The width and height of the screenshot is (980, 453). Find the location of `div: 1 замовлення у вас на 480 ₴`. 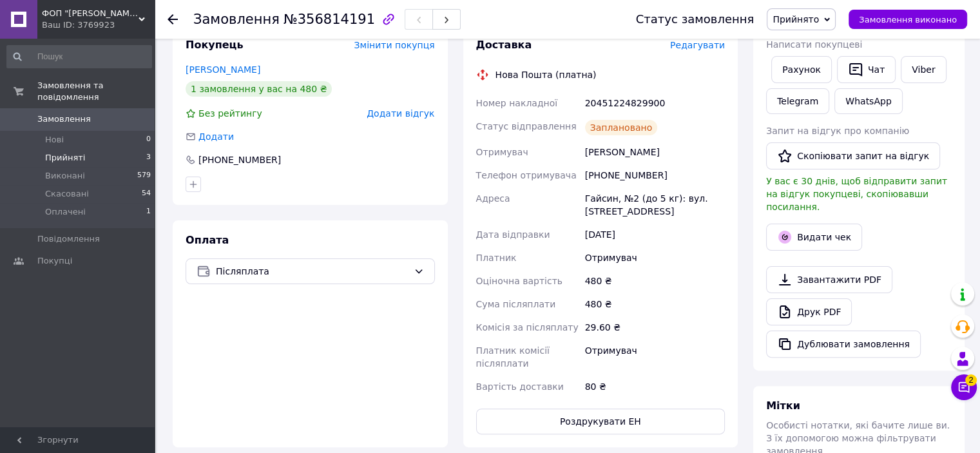

div: 1 замовлення у вас на 480 ₴ is located at coordinates (258, 88).